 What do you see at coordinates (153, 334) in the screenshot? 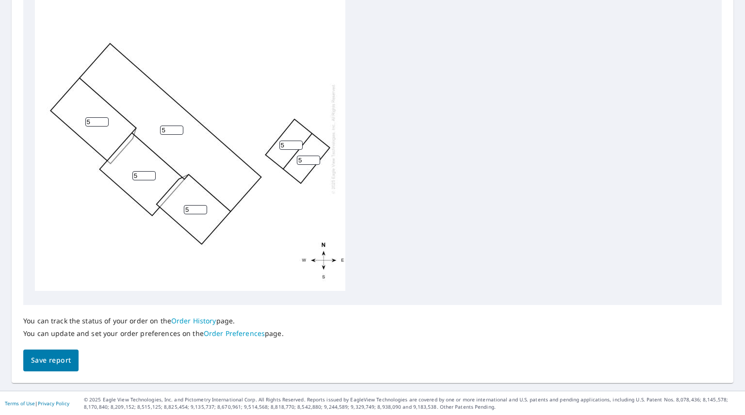
I see `p: You can update and set your order preferences on the page.` at bounding box center [153, 334].